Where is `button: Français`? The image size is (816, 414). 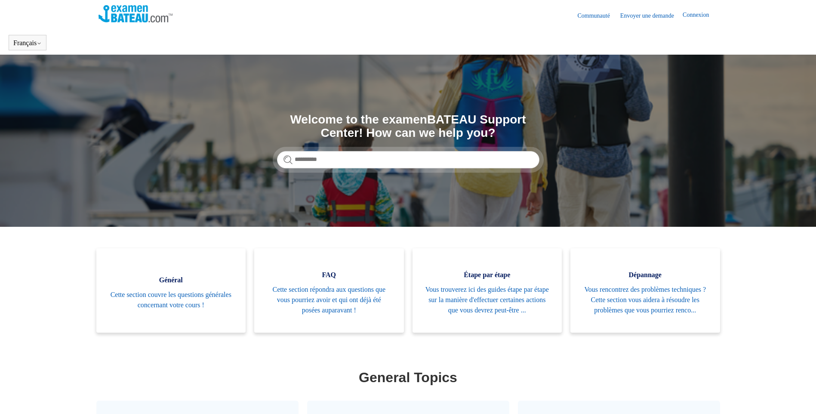 button: Français is located at coordinates (28, 43).